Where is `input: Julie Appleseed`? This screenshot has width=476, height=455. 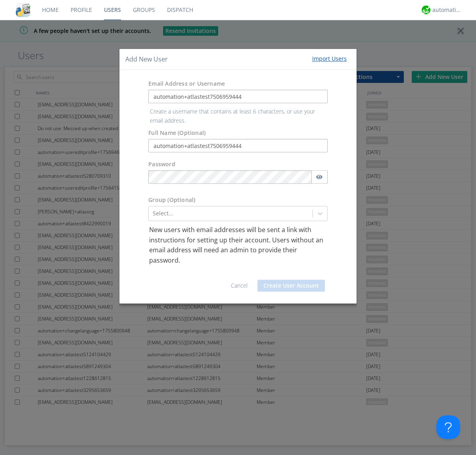 input: Julie Appleseed is located at coordinates (238, 146).